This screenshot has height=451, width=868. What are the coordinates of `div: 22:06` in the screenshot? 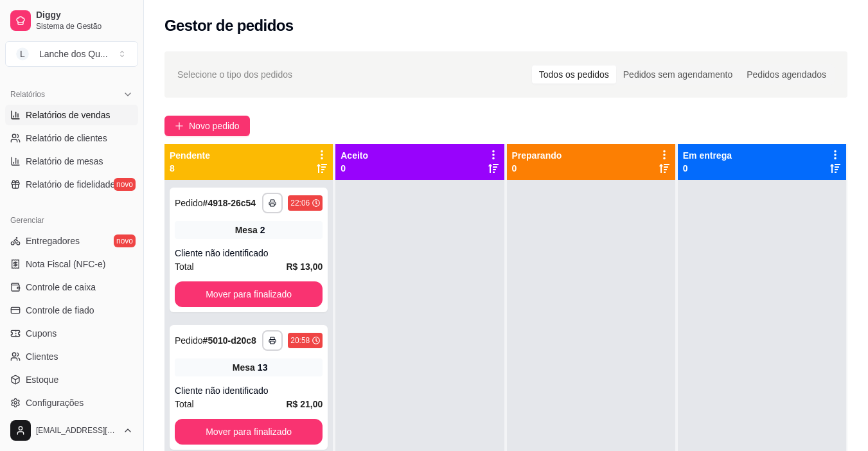 It's located at (300, 203).